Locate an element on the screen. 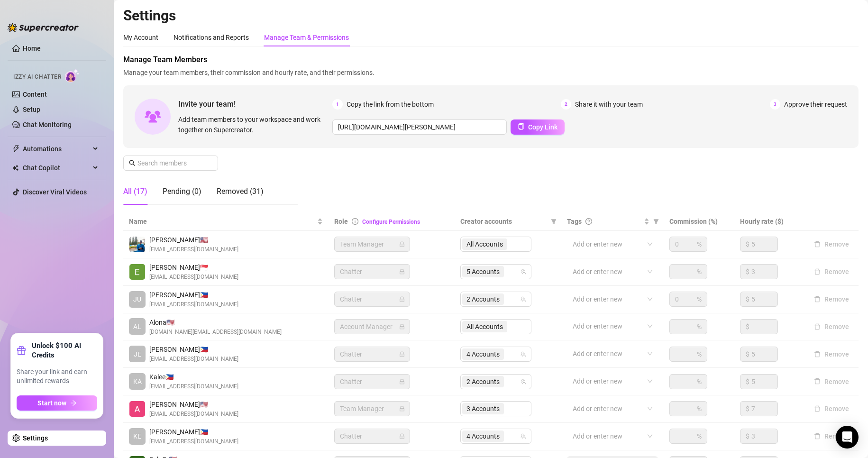 This screenshot has width=868, height=458. span: JU is located at coordinates (137, 299).